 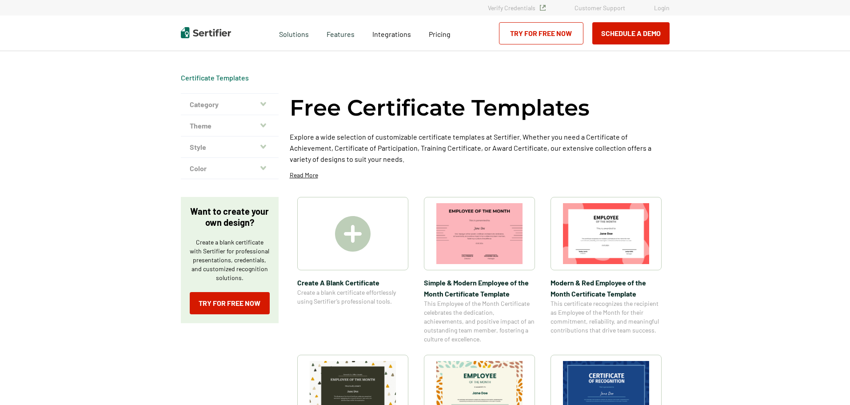 What do you see at coordinates (230, 126) in the screenshot?
I see `button: Theme` at bounding box center [230, 126].